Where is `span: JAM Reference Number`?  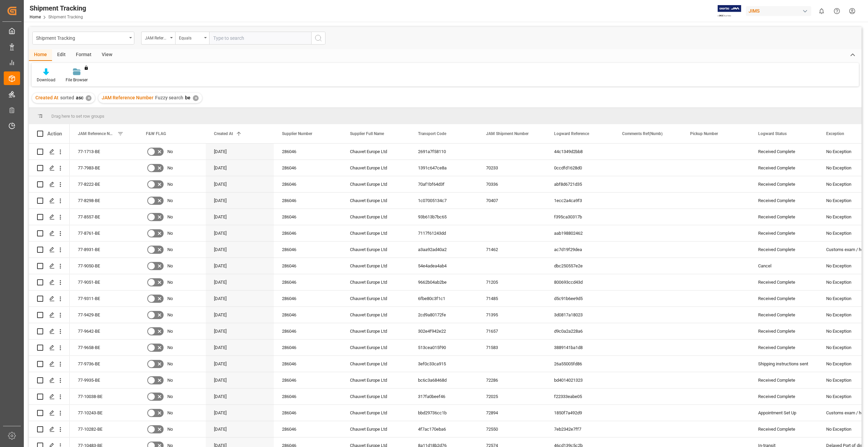
span: JAM Reference Number is located at coordinates (96, 134).